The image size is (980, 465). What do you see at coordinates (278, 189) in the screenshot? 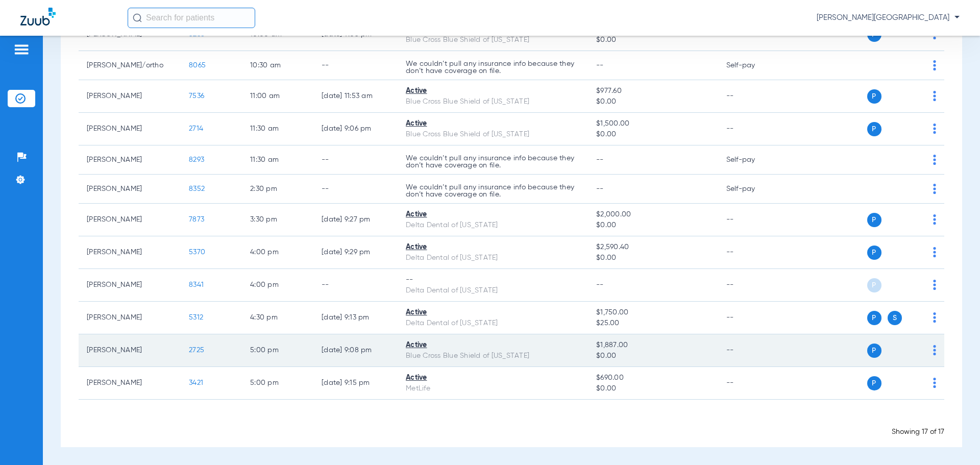
I see `td: 2:30 PM` at bounding box center [278, 189].